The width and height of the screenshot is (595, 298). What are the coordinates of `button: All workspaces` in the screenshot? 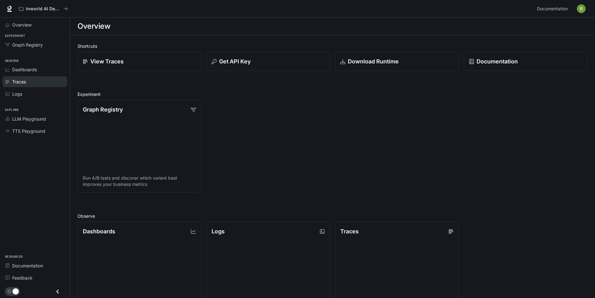 It's located at (43, 9).